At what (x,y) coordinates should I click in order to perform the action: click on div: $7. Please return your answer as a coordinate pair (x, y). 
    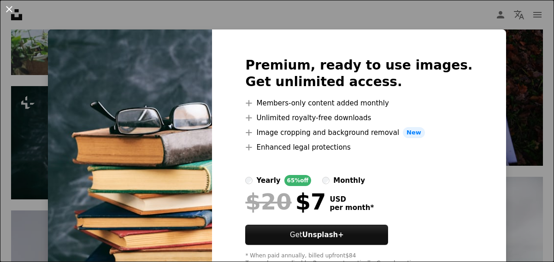
    Looking at the image, I should click on (286, 202).